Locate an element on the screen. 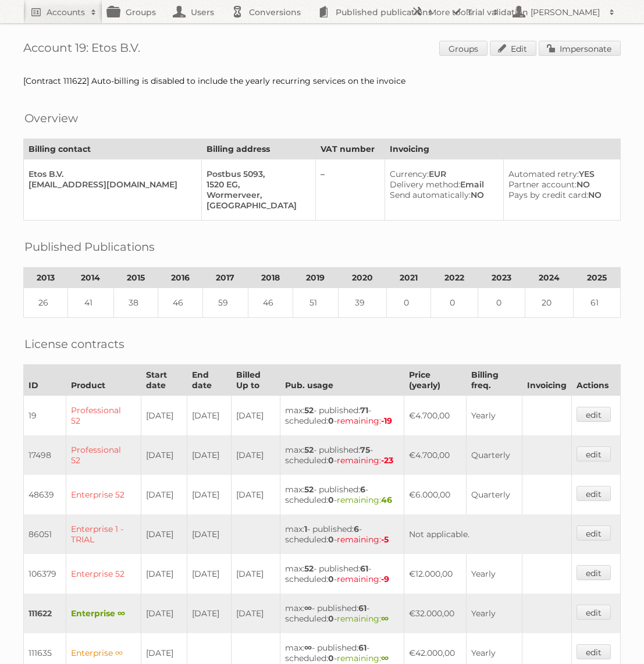 This screenshot has width=644, height=664. strong: -23 is located at coordinates (387, 461).